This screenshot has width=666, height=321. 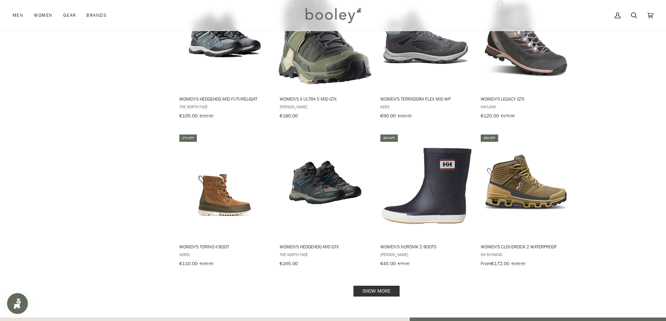 I want to click on span: €105.00, so click(x=188, y=116).